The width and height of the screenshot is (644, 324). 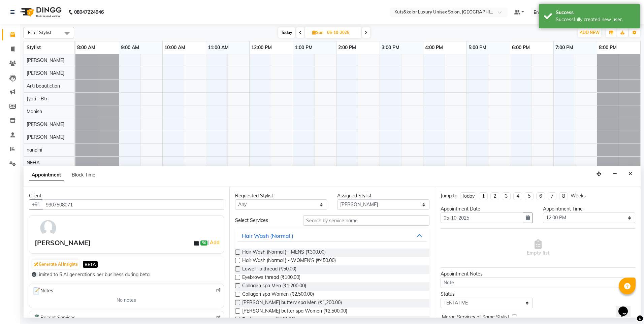 What do you see at coordinates (332, 236) in the screenshot?
I see `button: Hair Wash (Normal )` at bounding box center [332, 236].